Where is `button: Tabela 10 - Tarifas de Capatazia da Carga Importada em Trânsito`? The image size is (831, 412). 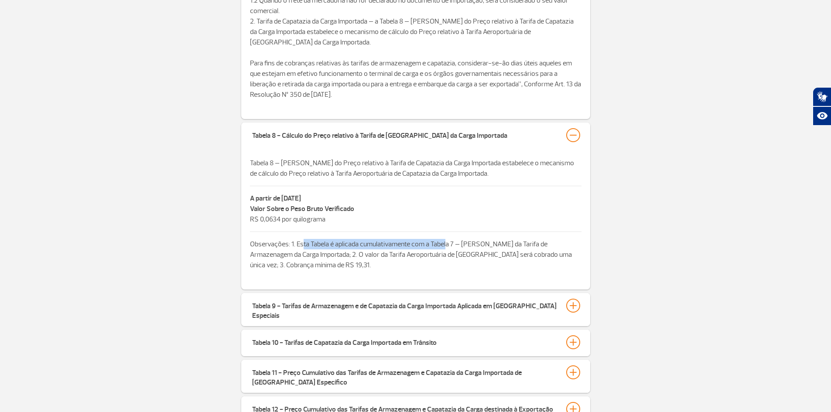 button: Tabela 10 - Tarifas de Capatazia da Carga Importada em Trânsito is located at coordinates (416, 342).